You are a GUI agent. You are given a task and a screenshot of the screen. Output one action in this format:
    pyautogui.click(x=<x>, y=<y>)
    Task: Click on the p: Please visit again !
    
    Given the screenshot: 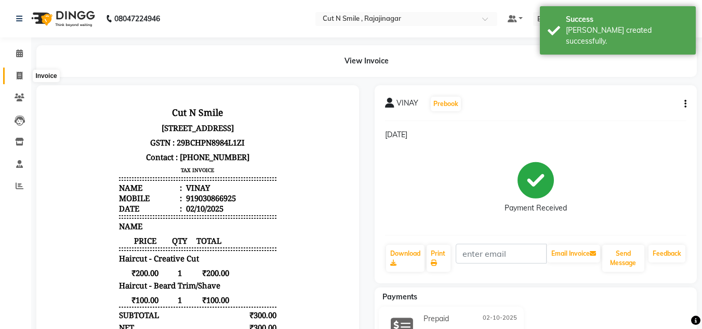 What is the action you would take?
    pyautogui.click(x=151, y=276)
    